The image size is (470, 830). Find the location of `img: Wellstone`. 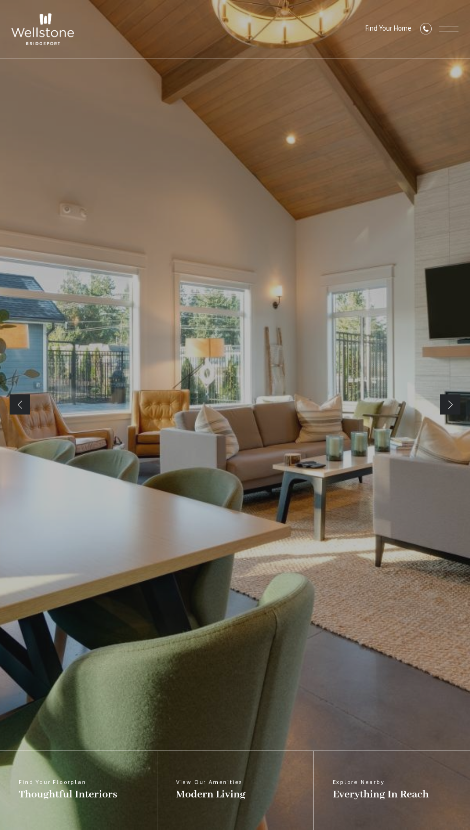

img: Wellstone is located at coordinates (43, 29).